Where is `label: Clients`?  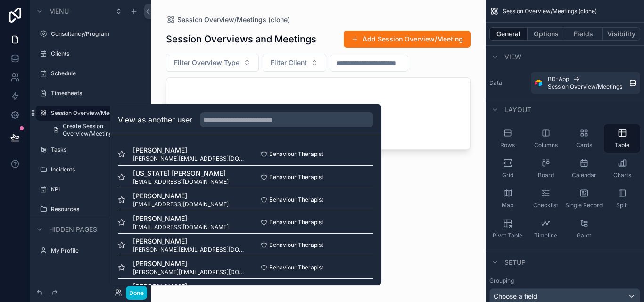 label: Clients is located at coordinates (97, 54).